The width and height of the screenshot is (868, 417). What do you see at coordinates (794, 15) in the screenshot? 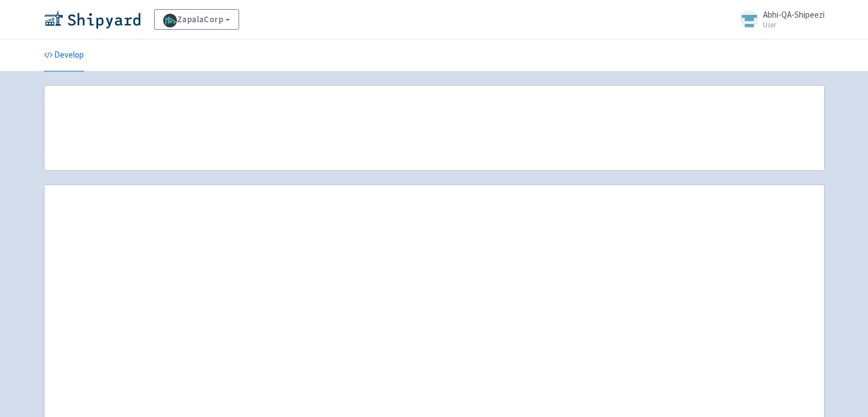
I see `span: Abhi-QA-Shipeezi` at bounding box center [794, 15].